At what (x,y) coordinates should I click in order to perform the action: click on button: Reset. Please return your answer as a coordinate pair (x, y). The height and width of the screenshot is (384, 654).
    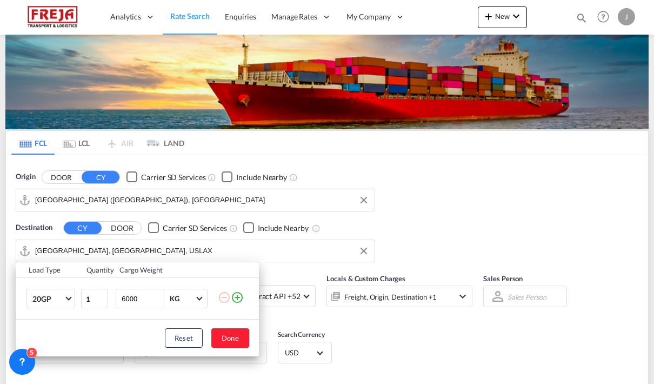
    Looking at the image, I should click on (184, 338).